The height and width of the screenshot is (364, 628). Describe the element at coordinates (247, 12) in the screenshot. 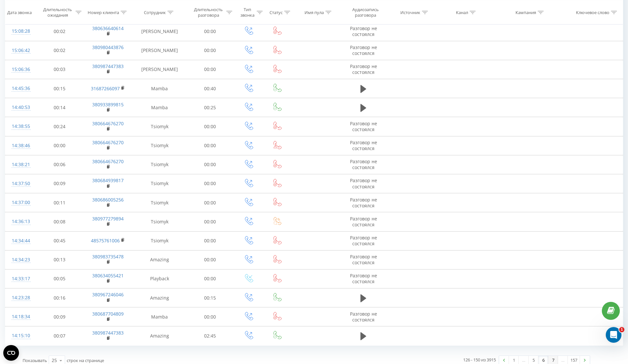

I see `div: Тип звонка` at that location.